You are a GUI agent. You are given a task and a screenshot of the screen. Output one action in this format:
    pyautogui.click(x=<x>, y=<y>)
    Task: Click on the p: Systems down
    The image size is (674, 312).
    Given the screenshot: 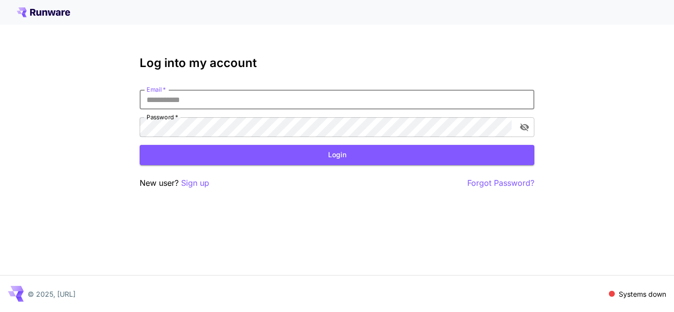 What is the action you would take?
    pyautogui.click(x=642, y=294)
    